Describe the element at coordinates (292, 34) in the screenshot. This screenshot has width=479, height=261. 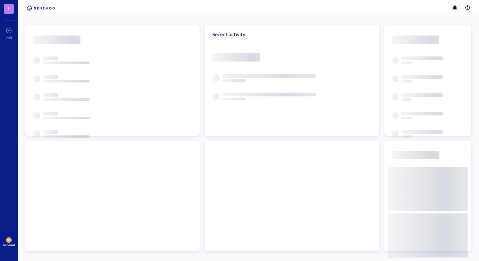
I see `div: Recent activity` at that location.